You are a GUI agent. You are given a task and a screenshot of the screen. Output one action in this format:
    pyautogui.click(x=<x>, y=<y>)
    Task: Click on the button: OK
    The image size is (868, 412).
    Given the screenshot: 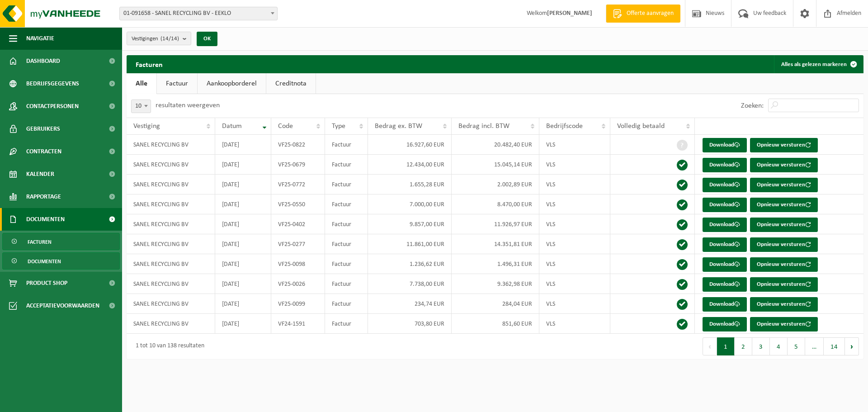 What is the action you would take?
    pyautogui.click(x=207, y=39)
    